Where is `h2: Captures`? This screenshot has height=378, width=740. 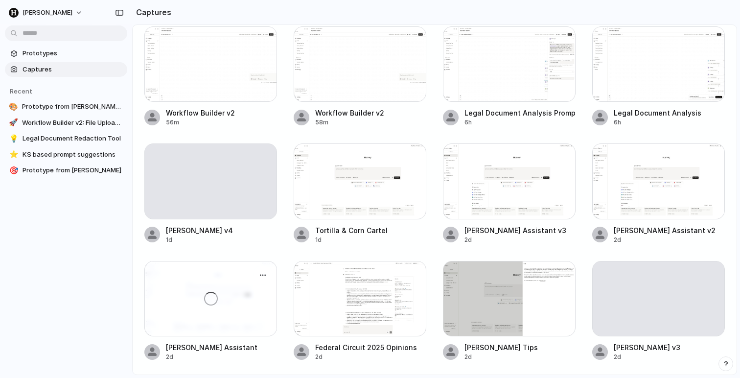 h2: Captures is located at coordinates (152, 12).